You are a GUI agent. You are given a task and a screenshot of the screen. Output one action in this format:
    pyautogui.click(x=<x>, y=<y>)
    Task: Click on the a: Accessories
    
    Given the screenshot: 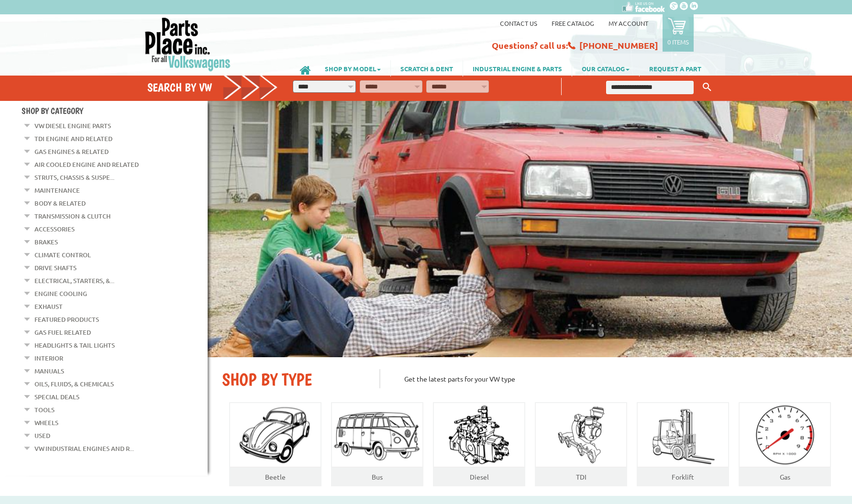 What is the action you would take?
    pyautogui.click(x=55, y=229)
    